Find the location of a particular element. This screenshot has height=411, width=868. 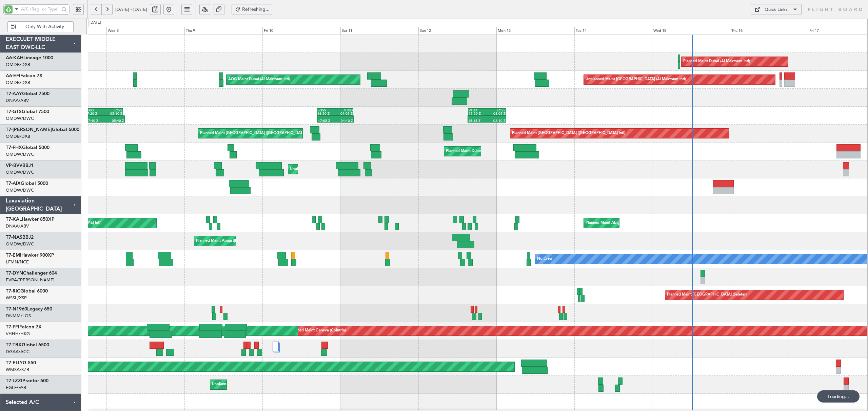

span: T7-DYN is located at coordinates (14, 274).